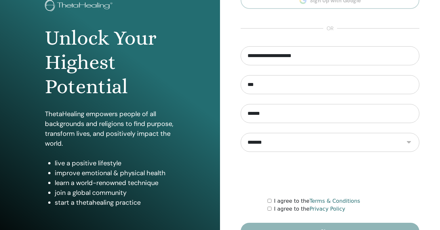 The height and width of the screenshot is (230, 440). I want to click on li: improve emotional & physical health, so click(115, 173).